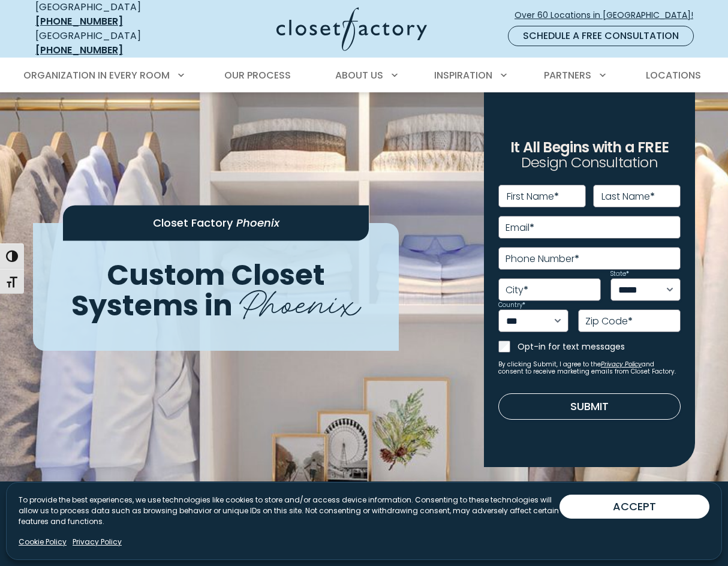 Image resolution: width=728 pixels, height=566 pixels. I want to click on label: City, so click(517, 290).